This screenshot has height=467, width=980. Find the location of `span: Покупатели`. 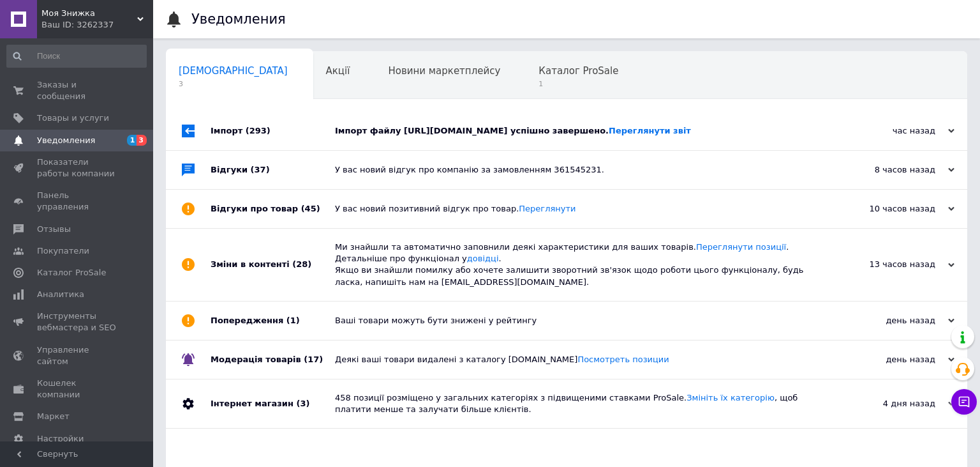

span: Покупатели is located at coordinates (63, 251).